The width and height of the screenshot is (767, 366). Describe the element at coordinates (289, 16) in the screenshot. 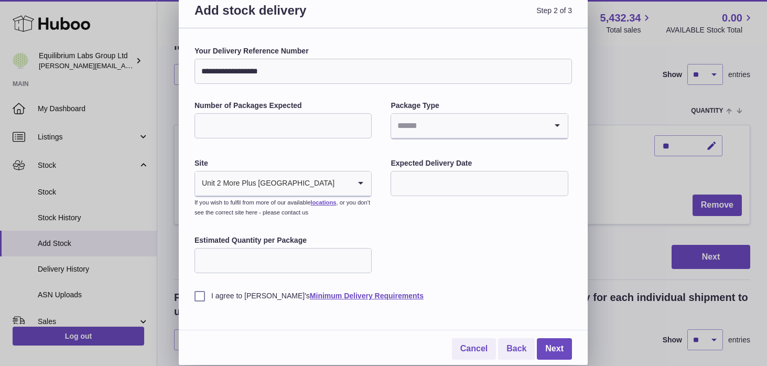

I see `h3: Add stock delivery` at that location.